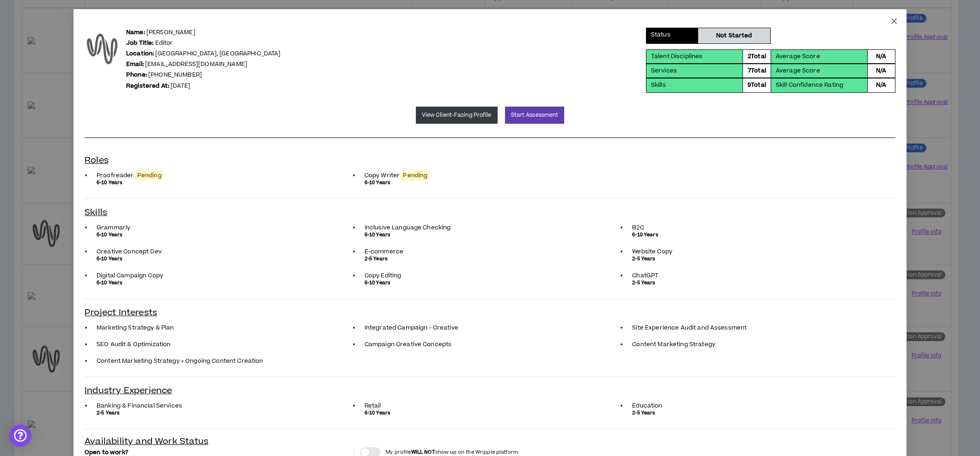 The height and width of the screenshot is (456, 980). What do you see at coordinates (490, 213) in the screenshot?
I see `h4: Skills` at bounding box center [490, 213].